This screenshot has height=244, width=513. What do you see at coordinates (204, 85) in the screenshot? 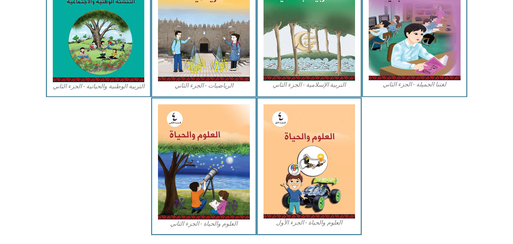
I see `figcaption: الرياضيات - الجزء الثاني` at bounding box center [204, 85].